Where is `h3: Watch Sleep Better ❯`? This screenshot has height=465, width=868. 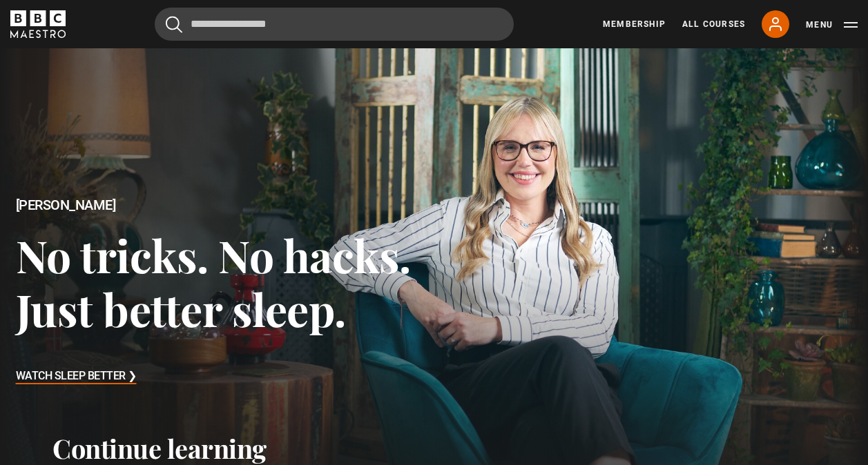
h3: Watch Sleep Better ❯ is located at coordinates (76, 377).